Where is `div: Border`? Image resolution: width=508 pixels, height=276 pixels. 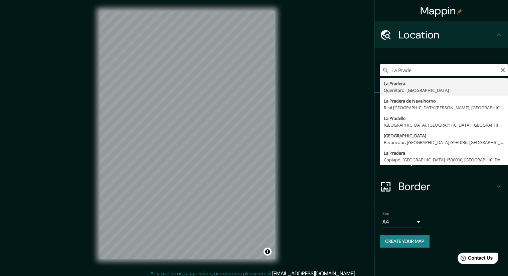
div: Border is located at coordinates (441, 186).